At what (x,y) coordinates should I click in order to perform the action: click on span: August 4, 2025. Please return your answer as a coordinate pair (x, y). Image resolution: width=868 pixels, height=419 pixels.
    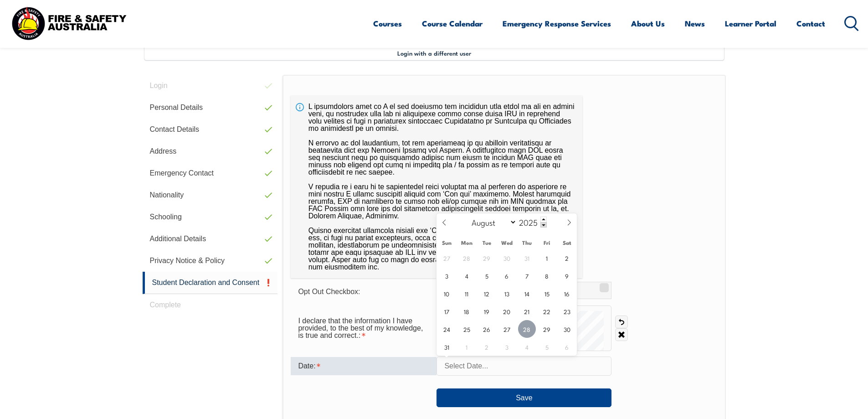
    Looking at the image, I should click on (466, 276).